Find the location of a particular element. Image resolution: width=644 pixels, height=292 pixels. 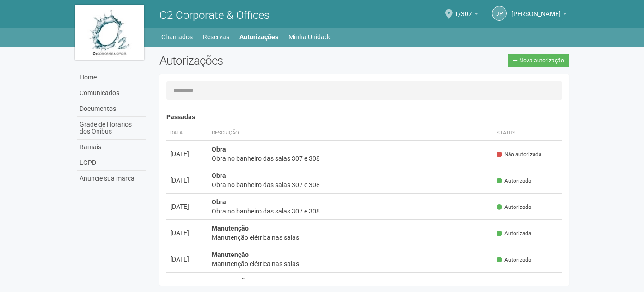

a: Home is located at coordinates (111, 78).